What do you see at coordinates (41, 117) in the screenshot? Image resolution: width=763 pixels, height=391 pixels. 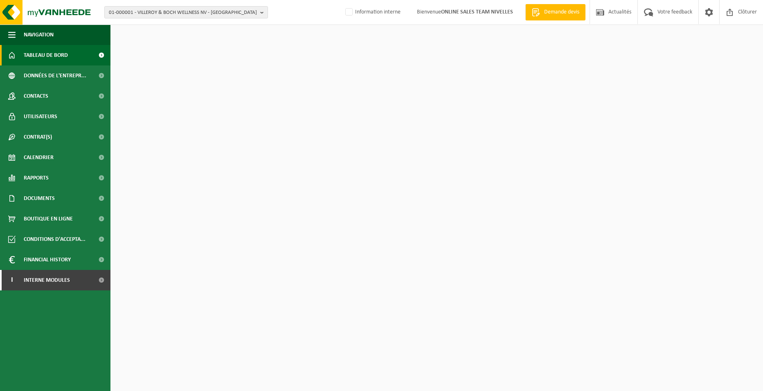 I see `span: Utilisateurs` at bounding box center [41, 117].